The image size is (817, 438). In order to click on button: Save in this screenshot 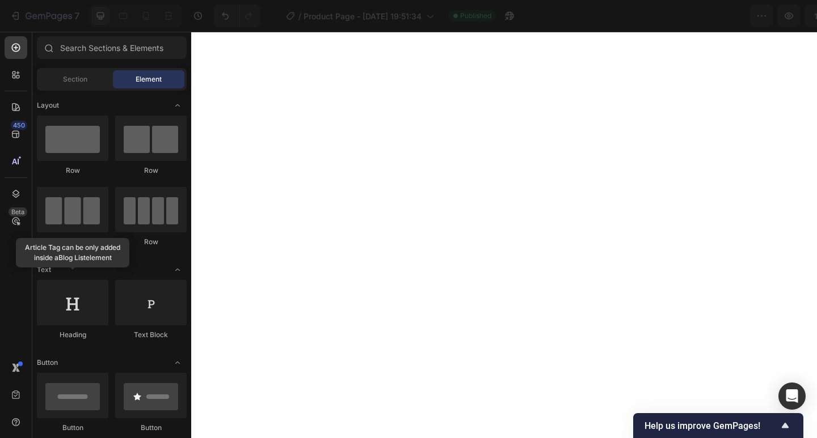, I will do `click(718, 16)`.